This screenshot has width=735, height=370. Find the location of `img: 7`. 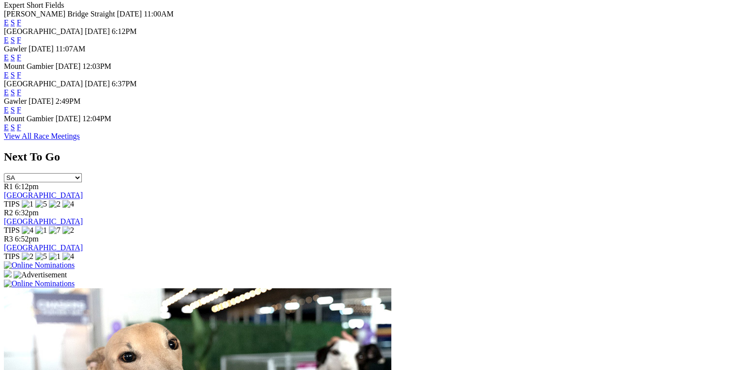

img: 7 is located at coordinates (55, 230).